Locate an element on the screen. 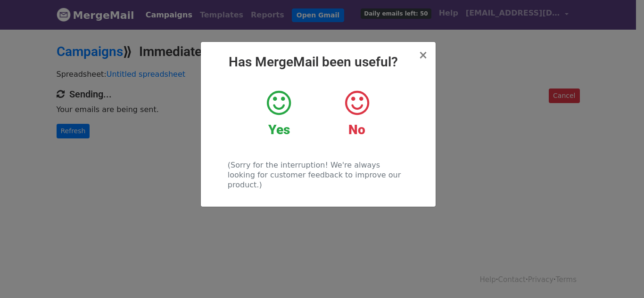 This screenshot has height=298, width=644. a: Yes is located at coordinates (278, 114).